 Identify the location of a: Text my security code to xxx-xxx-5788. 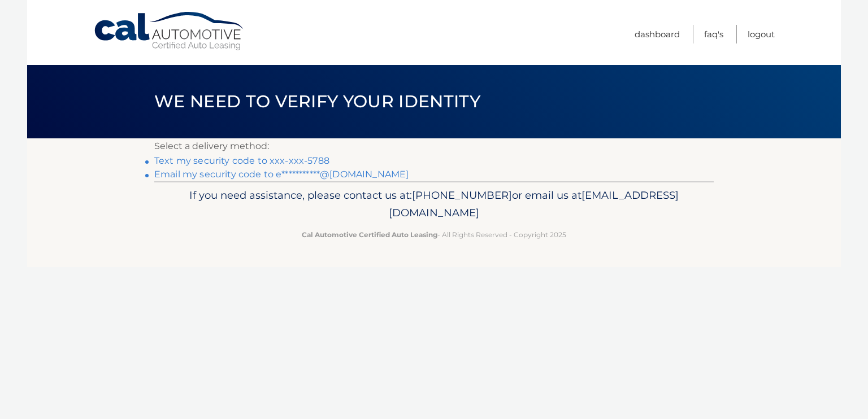
(242, 160).